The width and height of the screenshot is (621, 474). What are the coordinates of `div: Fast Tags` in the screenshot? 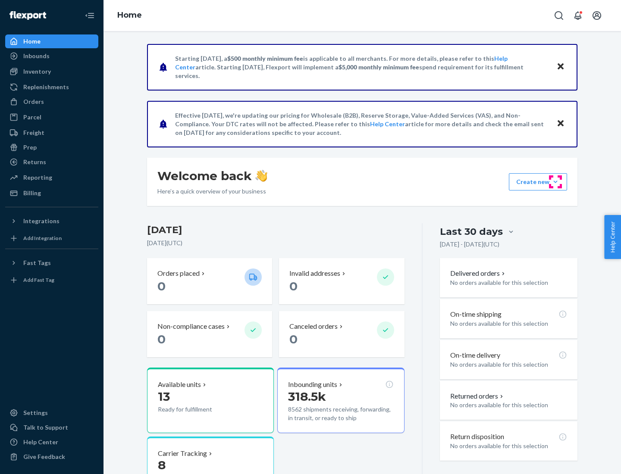 It's located at (37, 263).